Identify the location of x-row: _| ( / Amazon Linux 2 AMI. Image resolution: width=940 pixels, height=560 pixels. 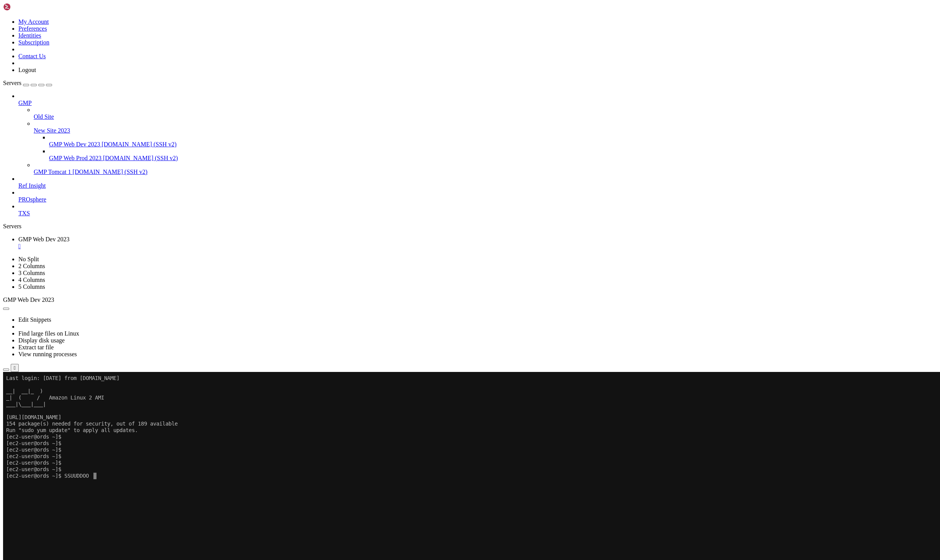
(298, 25).